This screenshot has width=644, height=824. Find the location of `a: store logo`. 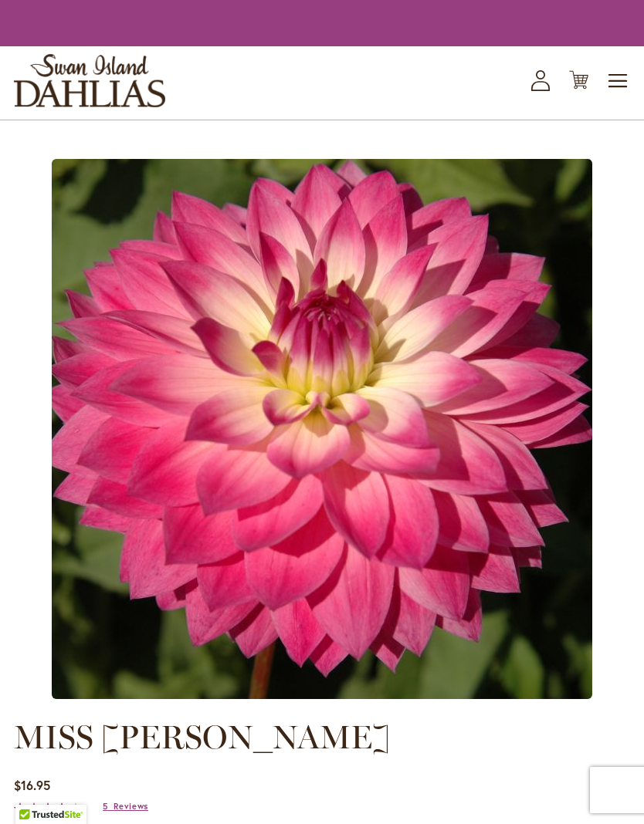

a: store logo is located at coordinates (90, 81).